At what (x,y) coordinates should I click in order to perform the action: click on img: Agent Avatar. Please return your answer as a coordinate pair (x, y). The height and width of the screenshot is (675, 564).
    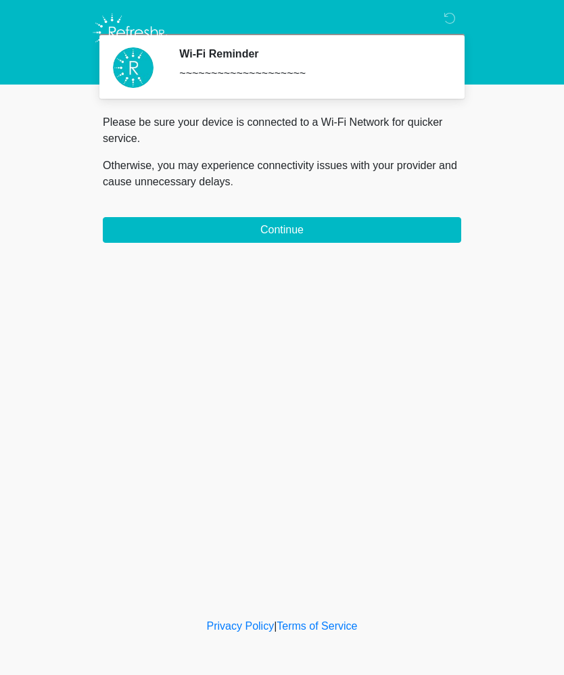
    Looking at the image, I should click on (133, 68).